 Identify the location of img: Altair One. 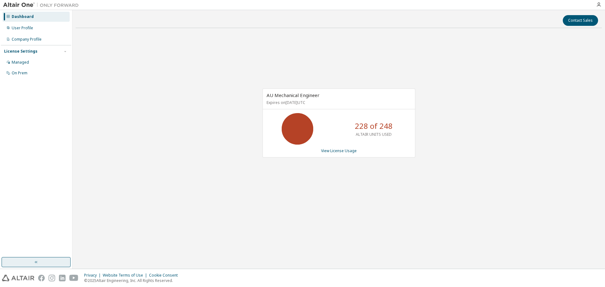
(43, 5).